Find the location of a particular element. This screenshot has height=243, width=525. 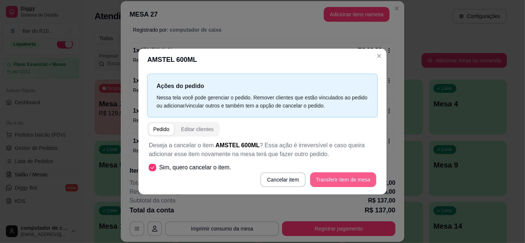

span: Sim, quero cancelar o item. is located at coordinates (195, 168).